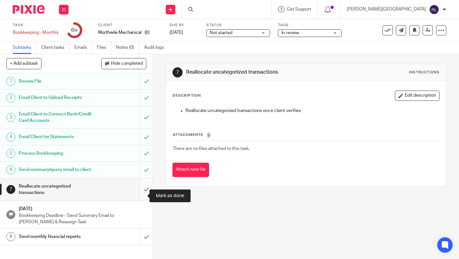  I want to click on label: Status, so click(238, 25).